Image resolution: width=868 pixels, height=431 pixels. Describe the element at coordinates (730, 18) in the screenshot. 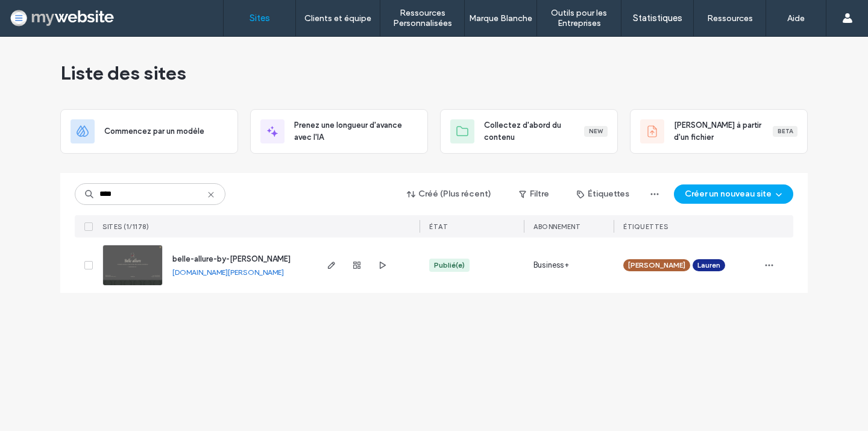

I see `label: Ressources` at that location.